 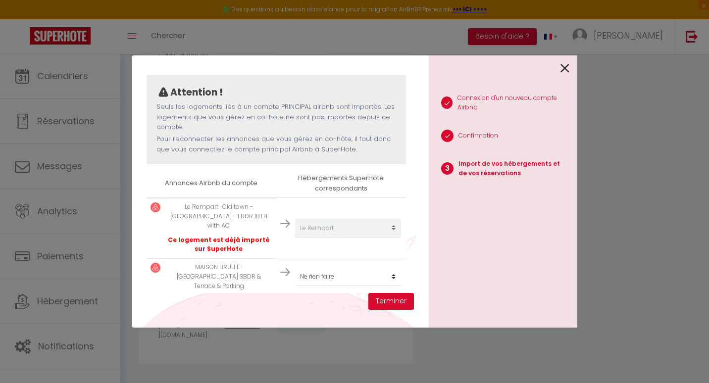 What do you see at coordinates (276, 144) in the screenshot?
I see `p: Pour reconnecter les annonces que vous gérez en co-hôte, il faut donc que vous connectiez le comp...` at bounding box center [276, 144].